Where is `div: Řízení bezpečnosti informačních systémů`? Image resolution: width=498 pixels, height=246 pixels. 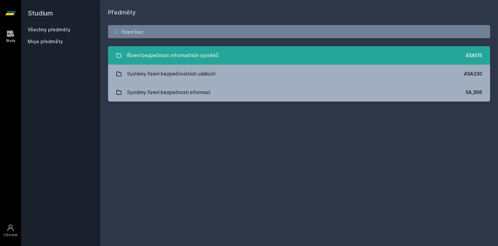
div: Řízení bezpečnosti informačních systémů is located at coordinates (173, 55).